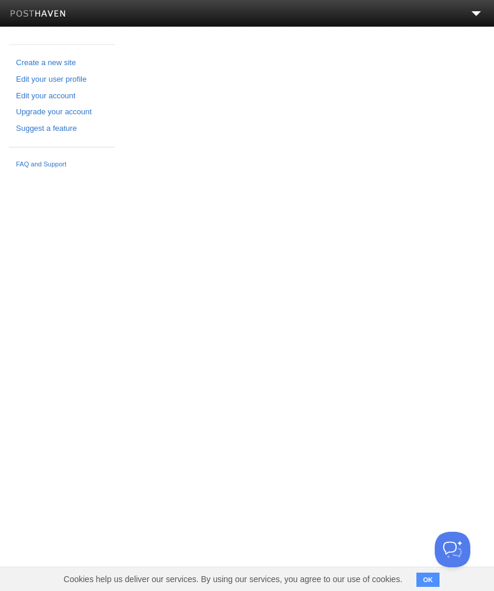 This screenshot has width=494, height=591. Describe the element at coordinates (62, 79) in the screenshot. I see `a: Edit your user profile` at that location.